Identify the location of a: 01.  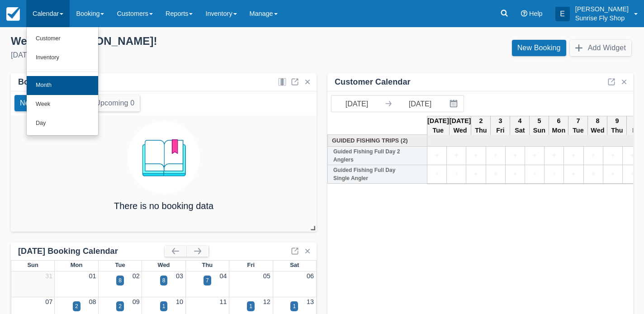
(92, 276).